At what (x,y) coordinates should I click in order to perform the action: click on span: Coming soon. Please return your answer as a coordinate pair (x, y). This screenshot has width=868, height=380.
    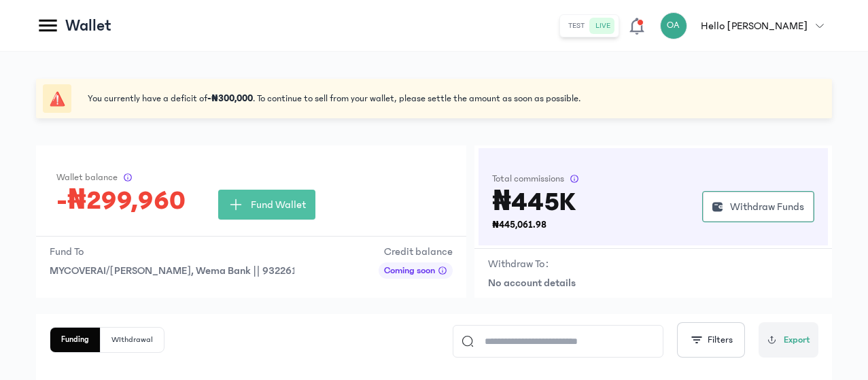
    Looking at the image, I should click on (409, 270).